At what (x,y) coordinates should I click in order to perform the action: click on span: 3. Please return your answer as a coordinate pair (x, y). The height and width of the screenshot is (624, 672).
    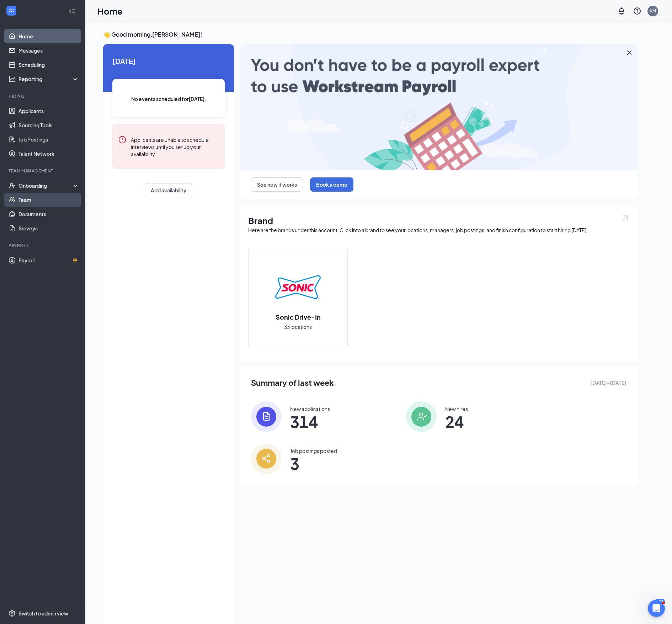
    Looking at the image, I should click on (314, 464).